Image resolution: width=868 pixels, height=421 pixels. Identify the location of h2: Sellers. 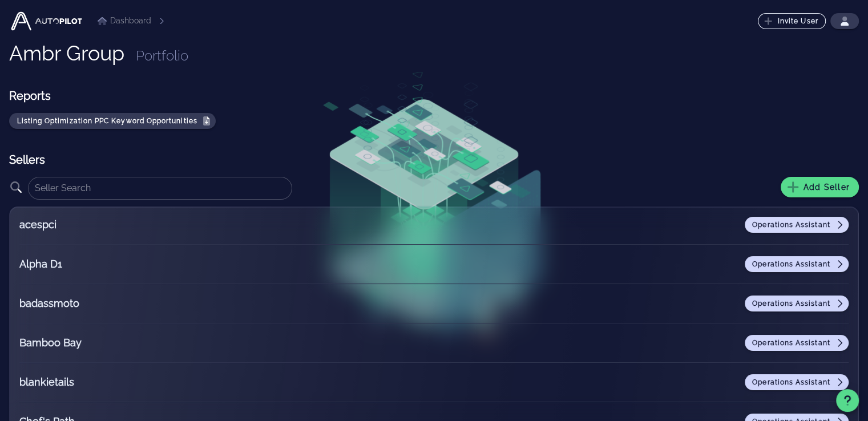
(434, 160).